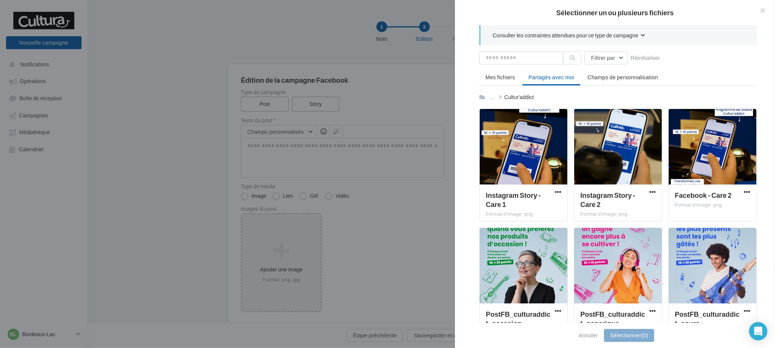 This screenshot has width=775, height=348. I want to click on span: Partagés avec moi, so click(551, 77).